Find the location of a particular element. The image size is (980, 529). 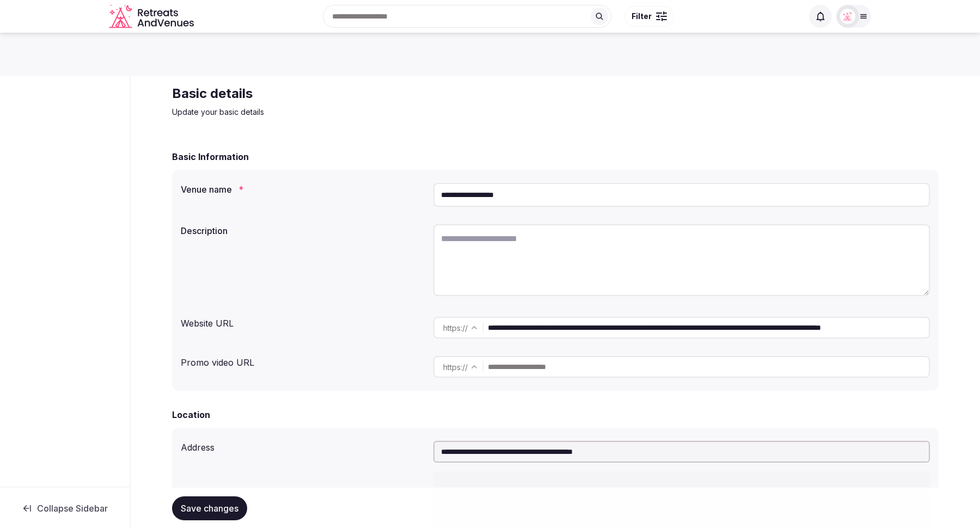

p: Update your basic details is located at coordinates (355, 112).